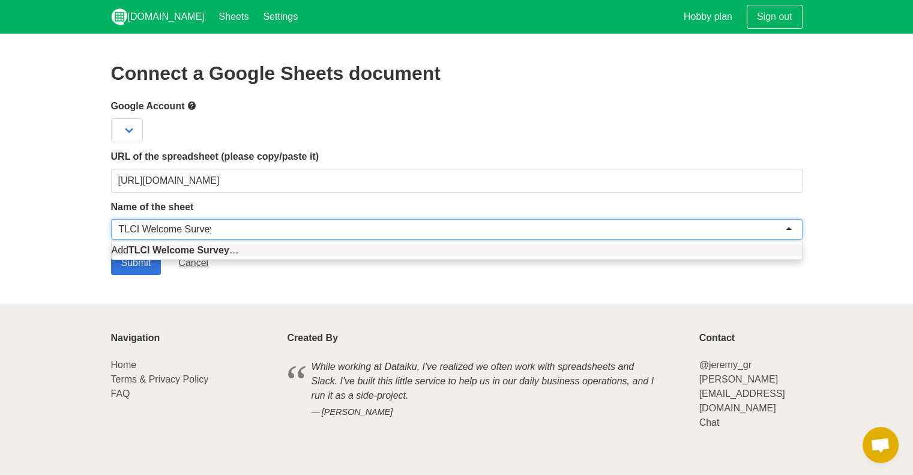 The width and height of the screenshot is (913, 475). Describe the element at coordinates (136, 263) in the screenshot. I see `input: Submit` at that location.